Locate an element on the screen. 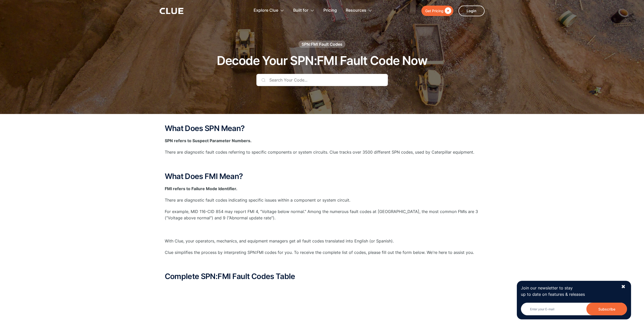 The height and width of the screenshot is (326, 644). div: Resources is located at coordinates (356, 10).